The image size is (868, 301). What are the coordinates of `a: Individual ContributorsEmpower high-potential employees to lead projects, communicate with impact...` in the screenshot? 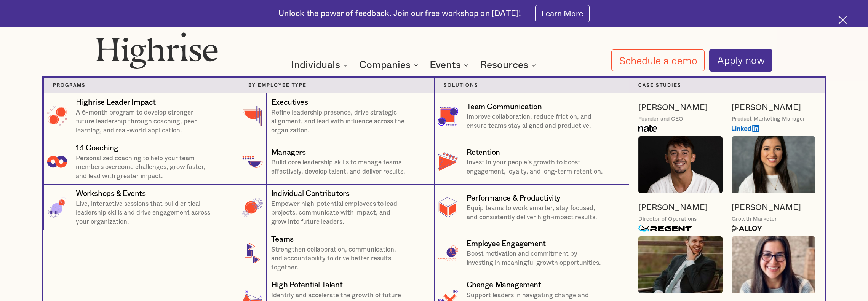 It's located at (336, 208).